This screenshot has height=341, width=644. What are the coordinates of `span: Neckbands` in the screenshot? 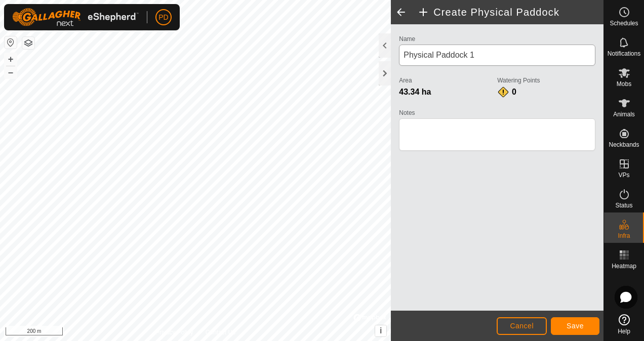 It's located at (624, 144).